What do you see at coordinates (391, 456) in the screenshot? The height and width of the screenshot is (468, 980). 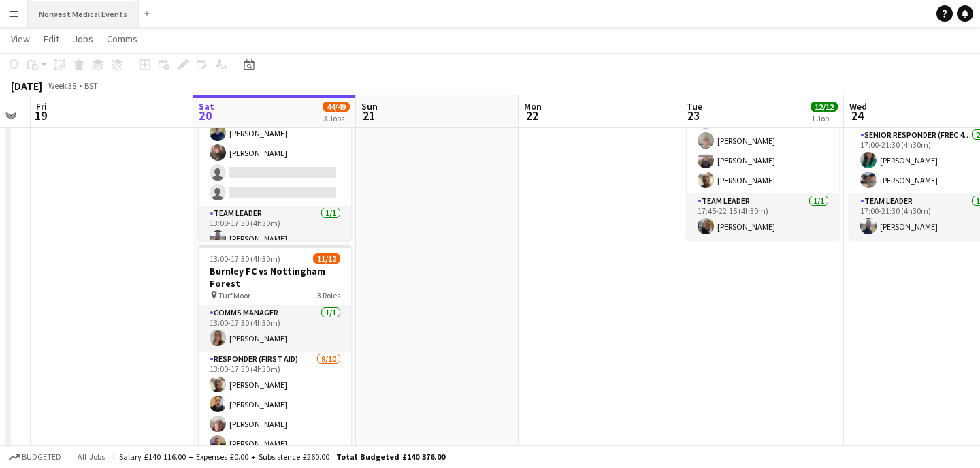 I see `span: Total Budgeted £140 376.00` at bounding box center [391, 456].